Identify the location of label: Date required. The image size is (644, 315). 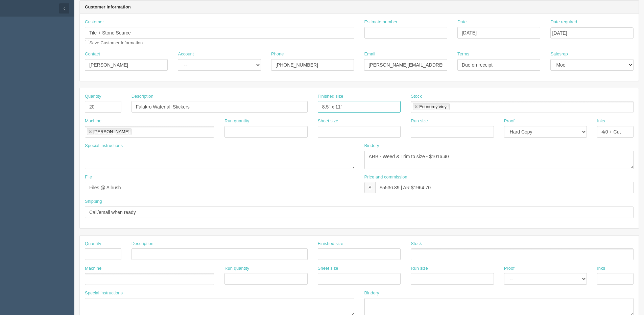
(563, 22).